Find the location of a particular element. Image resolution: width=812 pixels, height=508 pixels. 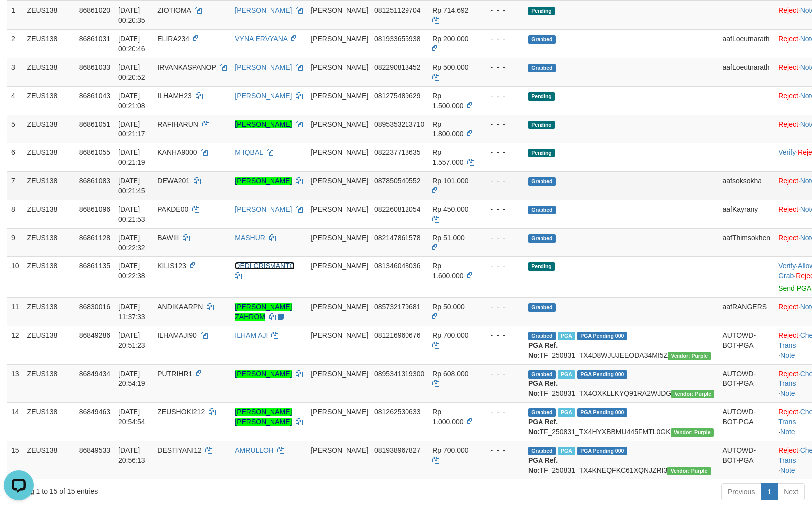

td: TF_250831_TX4HYXBBMU445FMTL0GK is located at coordinates (621, 421).